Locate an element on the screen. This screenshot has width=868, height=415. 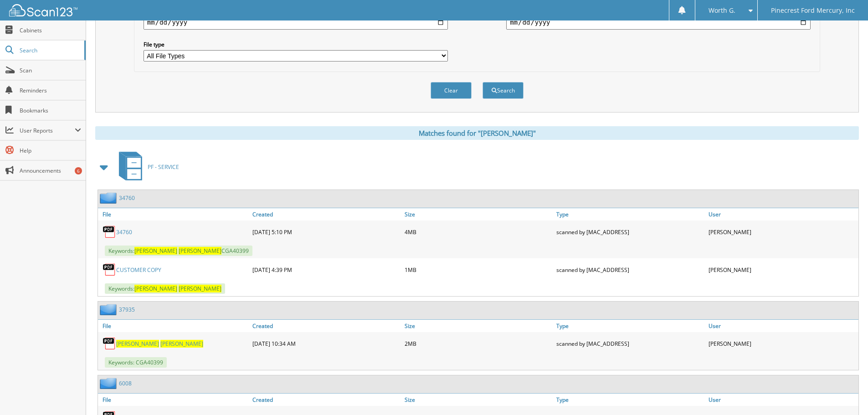
span: Help is located at coordinates (50, 150).